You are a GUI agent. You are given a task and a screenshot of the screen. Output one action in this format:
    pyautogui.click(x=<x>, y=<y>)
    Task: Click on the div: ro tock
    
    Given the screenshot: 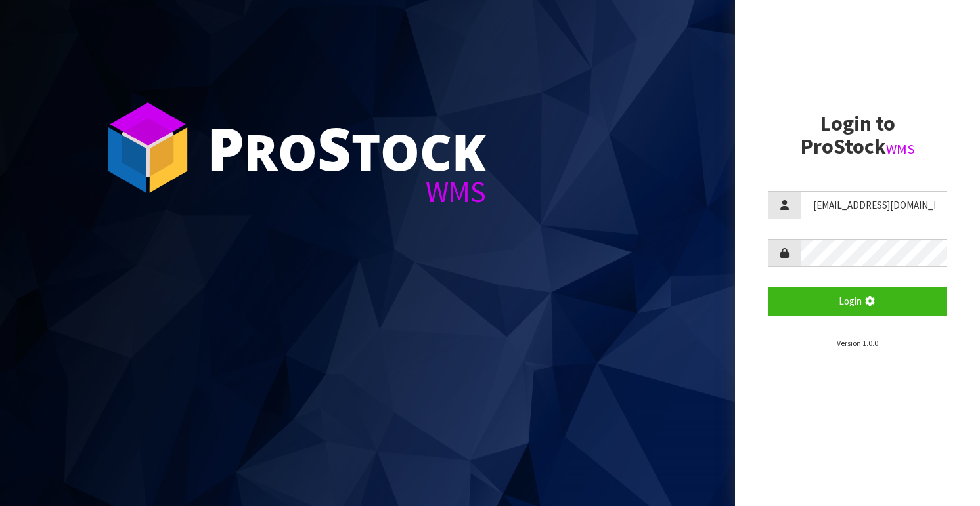 What is the action you would take?
    pyautogui.click(x=346, y=148)
    